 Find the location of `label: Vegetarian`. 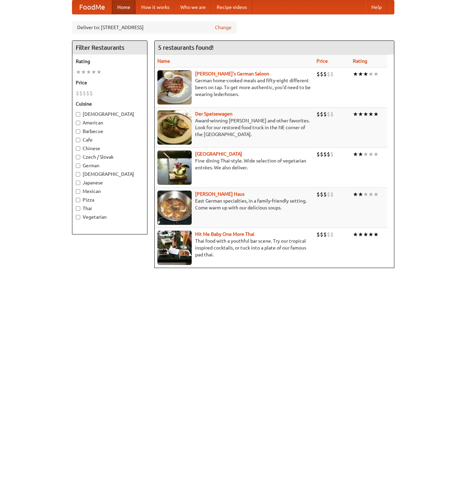

label: Vegetarian is located at coordinates (110, 217).